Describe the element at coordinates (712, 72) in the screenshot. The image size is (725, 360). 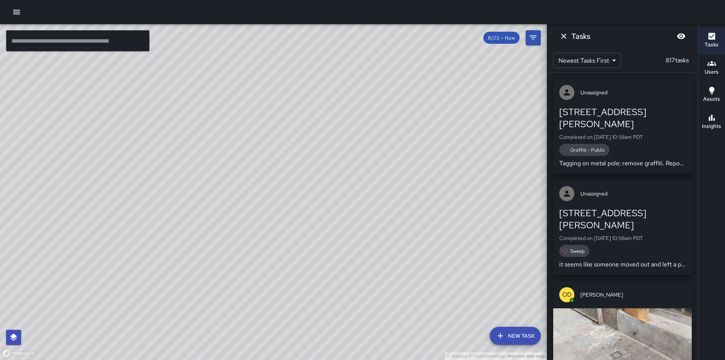
I see `h6: Users` at that location.